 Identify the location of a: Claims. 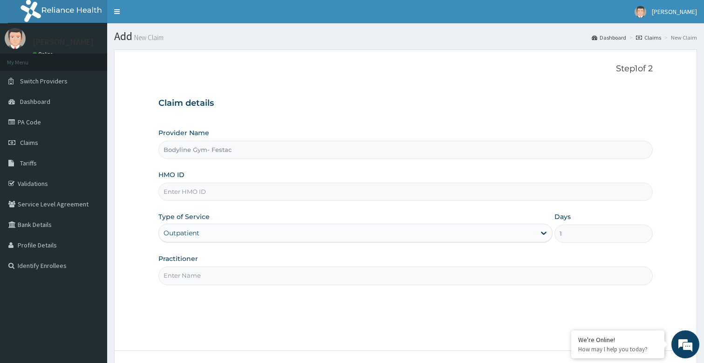
(649, 37).